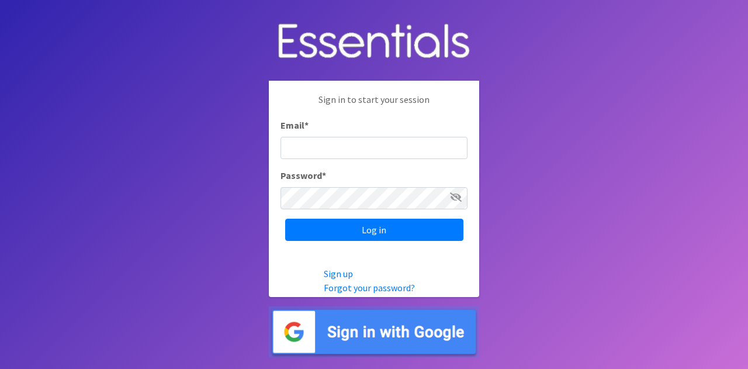  What do you see at coordinates (374, 331) in the screenshot?
I see `img: Sign in with Google` at bounding box center [374, 331].